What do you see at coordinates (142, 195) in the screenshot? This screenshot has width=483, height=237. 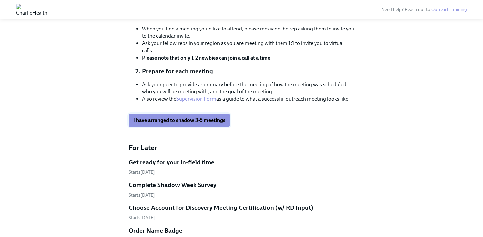 I see `span: Friday, October 24th 2025, 10:00 am` at bounding box center [142, 195].